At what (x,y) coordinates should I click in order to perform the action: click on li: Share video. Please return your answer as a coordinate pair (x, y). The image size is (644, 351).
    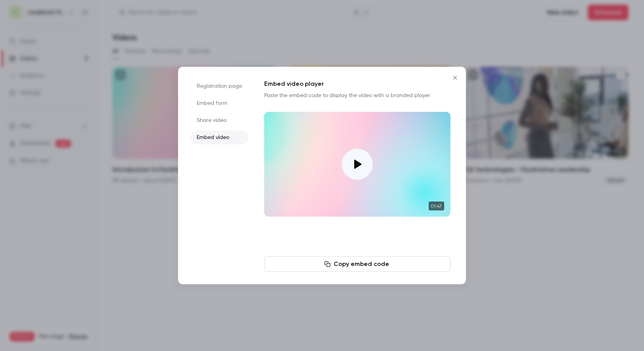
    Looking at the image, I should click on (220, 120).